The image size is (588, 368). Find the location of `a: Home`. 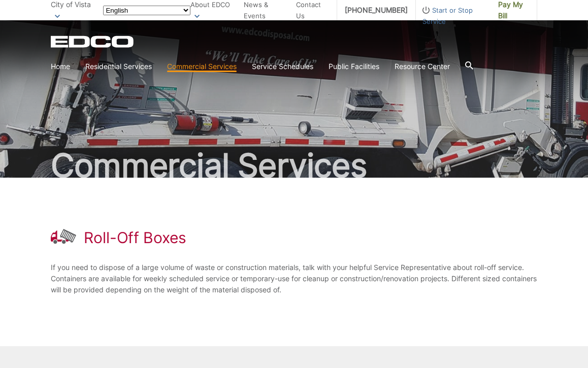

a: Home is located at coordinates (60, 66).